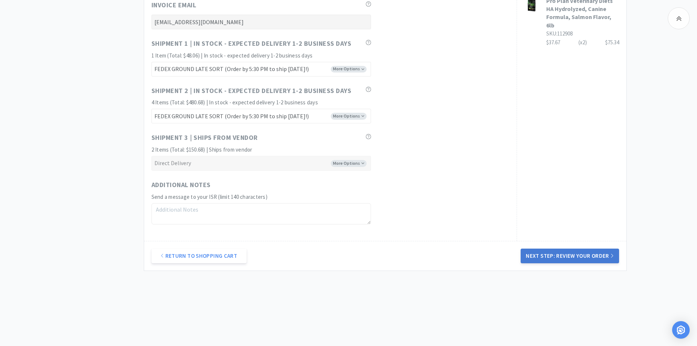 Image resolution: width=697 pixels, height=346 pixels. What do you see at coordinates (235, 102) in the screenshot?
I see `span: 4 Items (Total: $480.68) | In stock - expected delivery 1-2 business days` at bounding box center [235, 102].